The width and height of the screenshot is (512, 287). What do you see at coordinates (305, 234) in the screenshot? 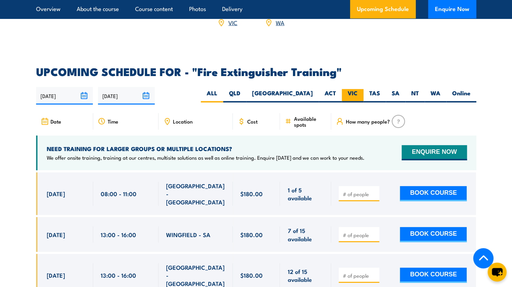
I see `span: 7 of 15 available` at bounding box center [305, 234].